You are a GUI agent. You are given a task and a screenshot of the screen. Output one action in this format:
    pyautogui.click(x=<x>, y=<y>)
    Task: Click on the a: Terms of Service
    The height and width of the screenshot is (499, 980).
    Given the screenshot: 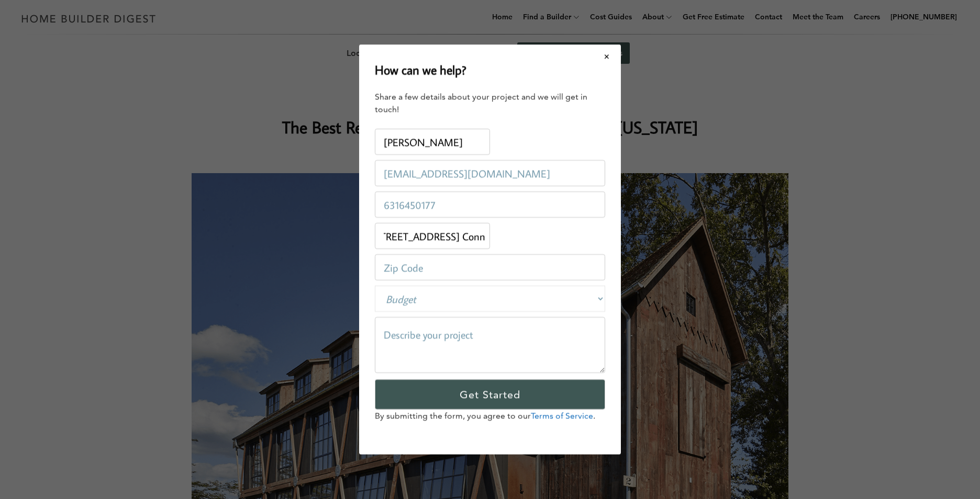 What is the action you would take?
    pyautogui.click(x=562, y=415)
    